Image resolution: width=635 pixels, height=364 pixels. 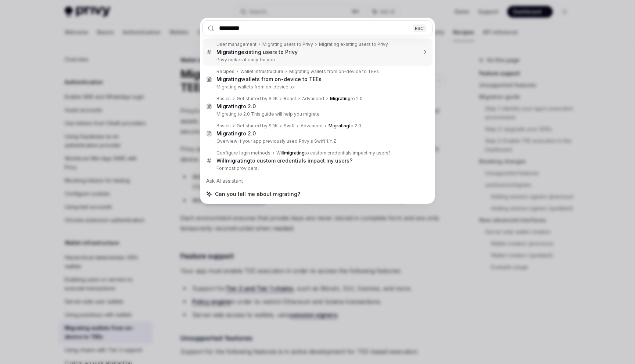 I want to click on p: Migrating wallets from on-device to, so click(x=317, y=87).